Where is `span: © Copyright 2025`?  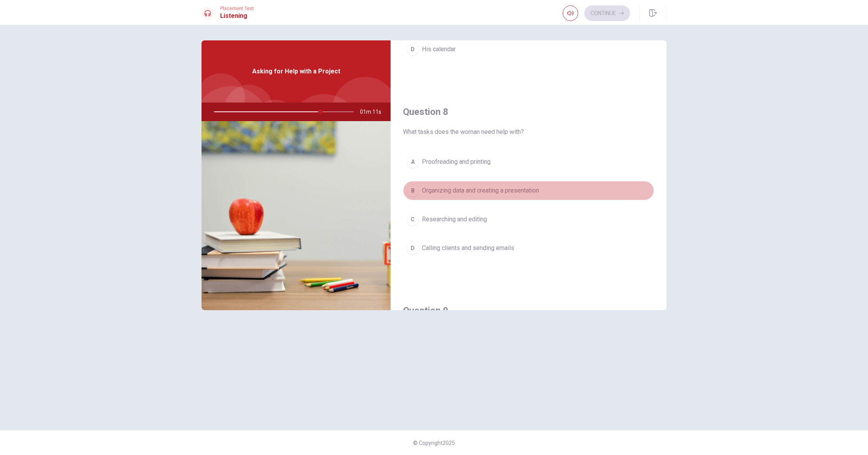
span: © Copyright 2025 is located at coordinates (434, 443).